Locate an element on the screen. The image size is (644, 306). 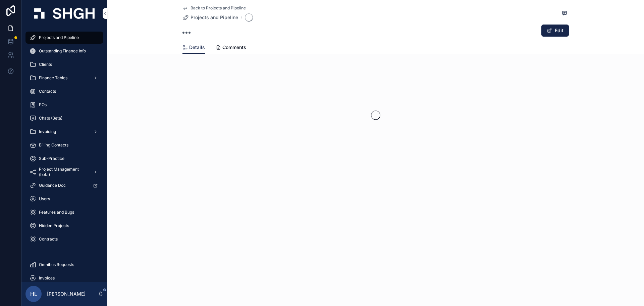
span: Clients is located at coordinates (45, 64).